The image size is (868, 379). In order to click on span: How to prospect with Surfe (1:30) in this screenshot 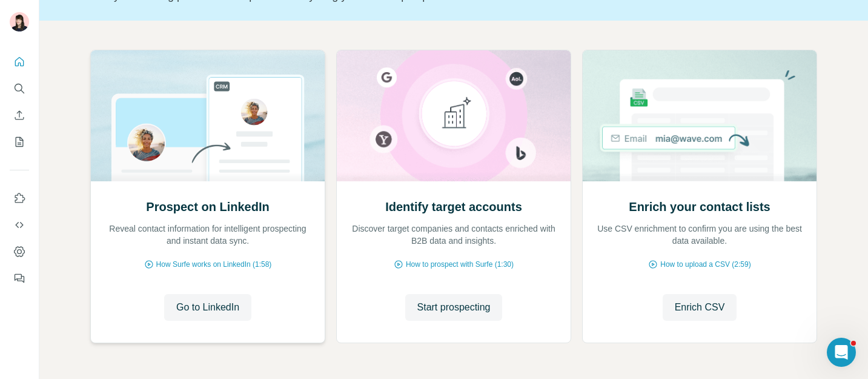, I will do `click(460, 264)`.